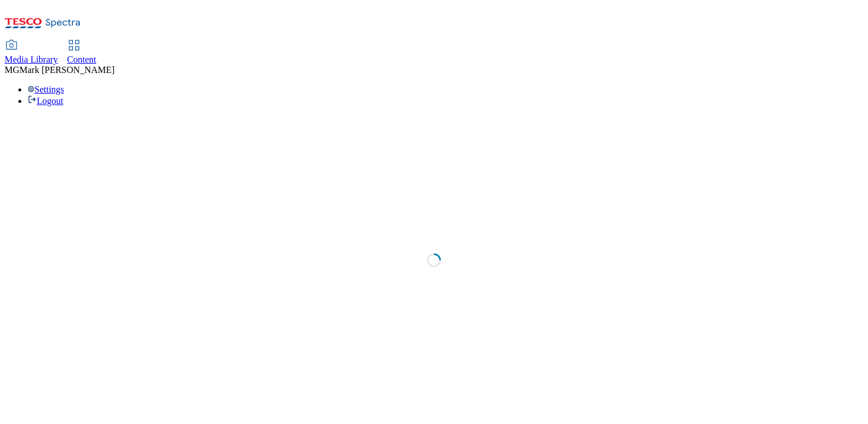 The height and width of the screenshot is (424, 868). What do you see at coordinates (45, 101) in the screenshot?
I see `a: Logout` at bounding box center [45, 101].